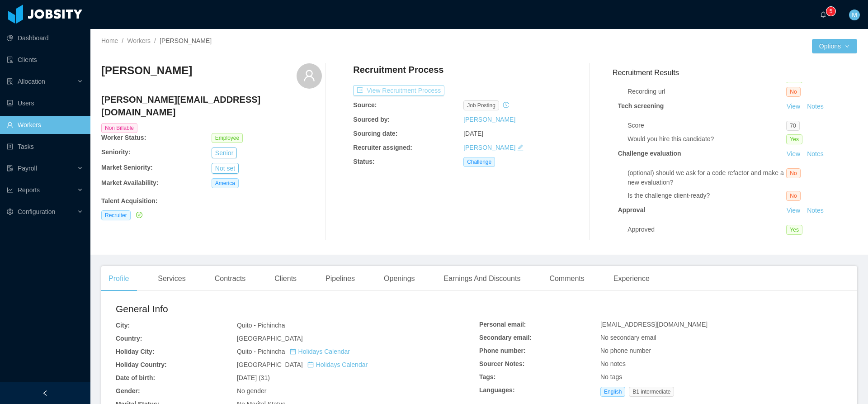 This screenshot has width=868, height=404. What do you see at coordinates (650, 154) in the screenshot?
I see `strong: Challenge evaluation` at bounding box center [650, 154].